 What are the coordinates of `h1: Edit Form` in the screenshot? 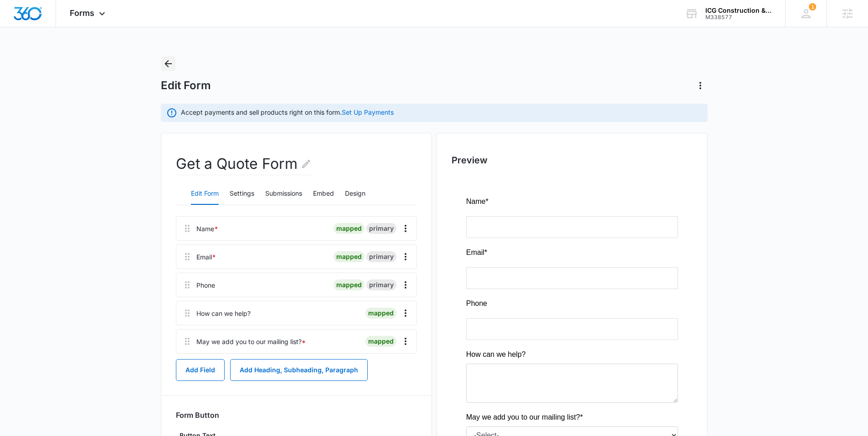 It's located at (186, 86).